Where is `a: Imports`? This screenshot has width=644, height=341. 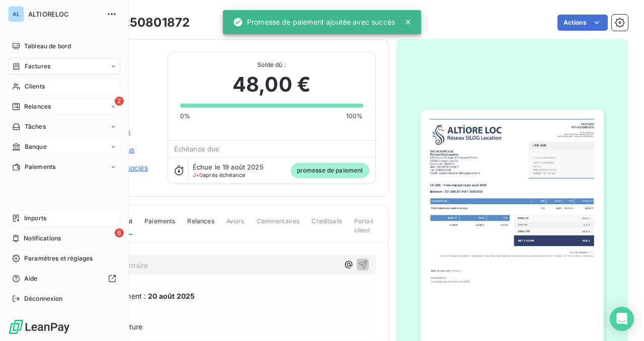 a: Imports is located at coordinates (64, 218).